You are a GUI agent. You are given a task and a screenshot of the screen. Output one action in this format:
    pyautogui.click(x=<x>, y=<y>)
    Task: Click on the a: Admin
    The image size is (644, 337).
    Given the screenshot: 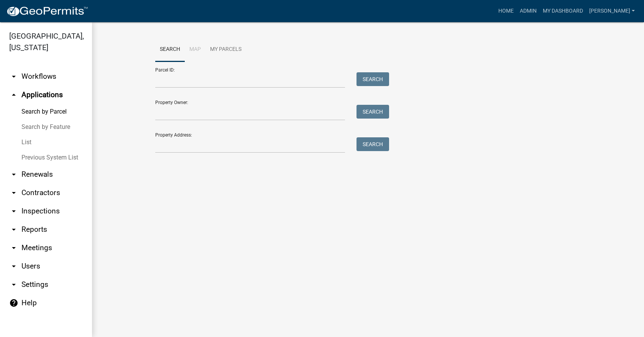 What is the action you would take?
    pyautogui.click(x=528, y=11)
    